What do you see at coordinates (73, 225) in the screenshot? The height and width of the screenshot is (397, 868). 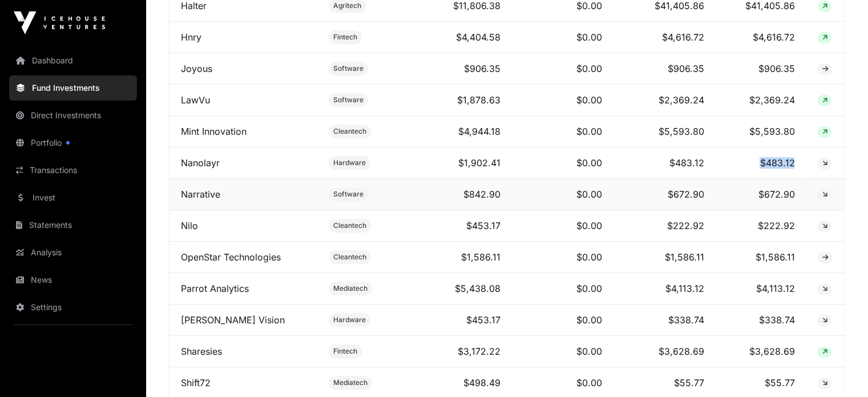 I see `a: Statements` at bounding box center [73, 225].